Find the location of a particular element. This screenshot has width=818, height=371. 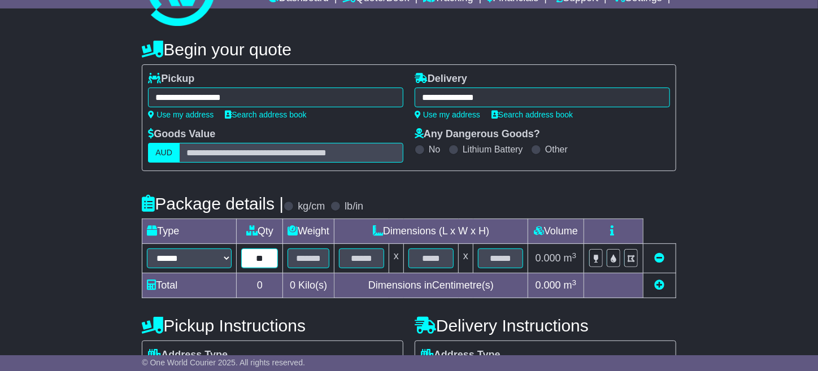

h4: Pickup Instructions is located at coordinates (272, 325).